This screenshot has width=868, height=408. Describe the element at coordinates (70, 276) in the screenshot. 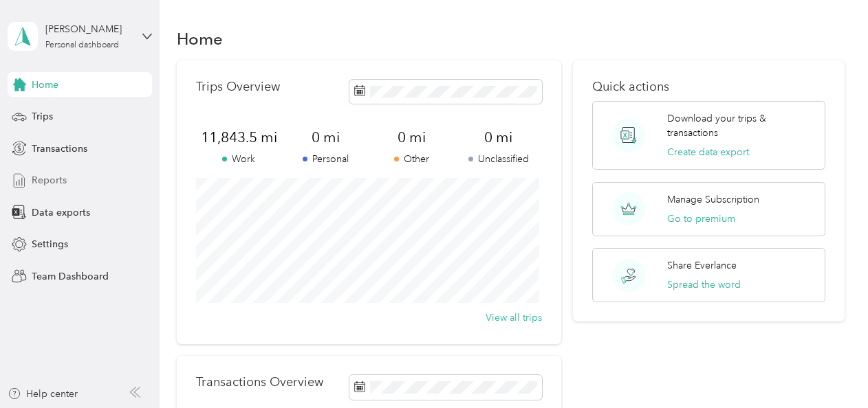

I see `span: Team Dashboard` at that location.